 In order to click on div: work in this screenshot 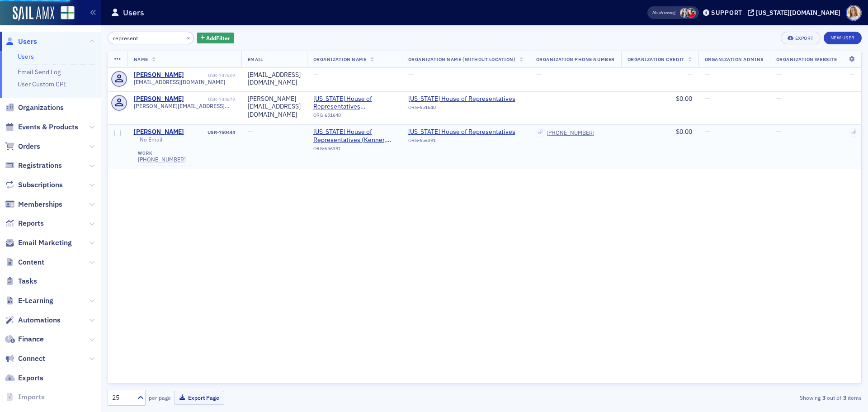, I will do `click(162, 153)`.